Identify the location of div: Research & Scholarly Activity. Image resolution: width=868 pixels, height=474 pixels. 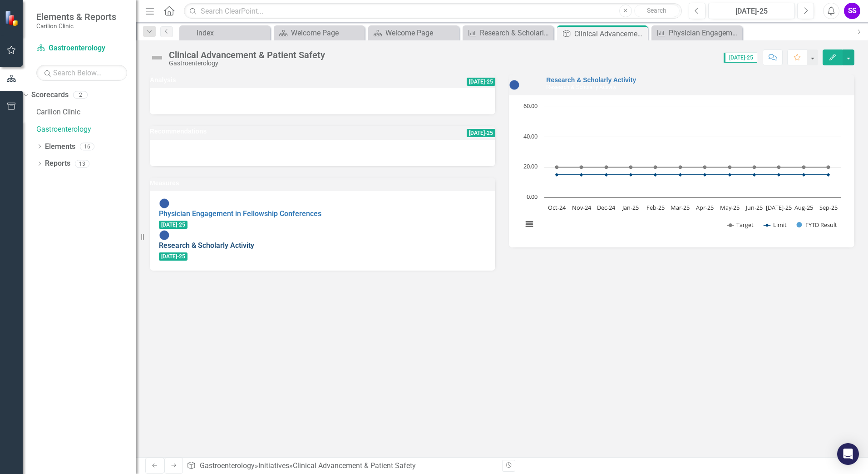
(515, 33).